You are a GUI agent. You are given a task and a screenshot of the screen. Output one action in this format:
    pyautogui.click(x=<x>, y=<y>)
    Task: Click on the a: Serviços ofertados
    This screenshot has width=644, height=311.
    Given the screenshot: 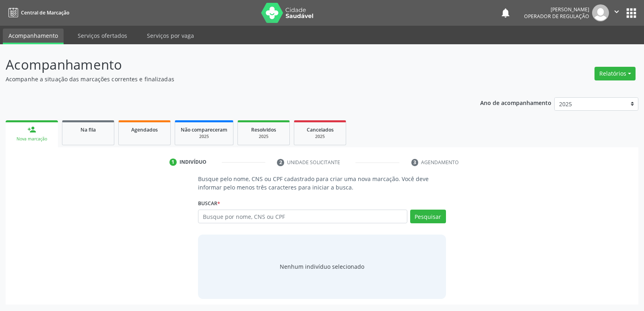 What is the action you would take?
    pyautogui.click(x=102, y=35)
    